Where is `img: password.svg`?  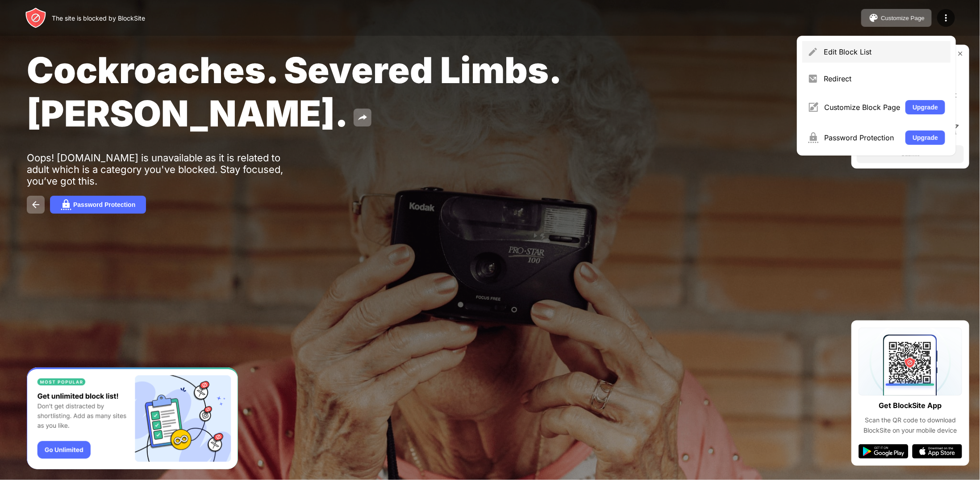
img: password.svg is located at coordinates (66, 204).